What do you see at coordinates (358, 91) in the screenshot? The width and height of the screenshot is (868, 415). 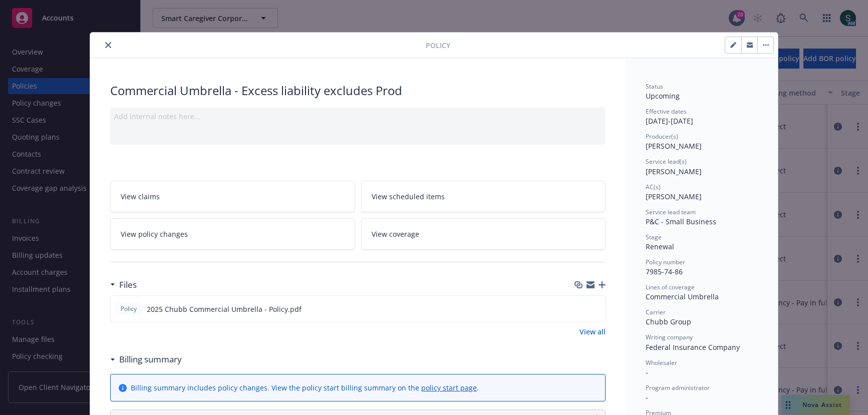 I see `div: Commercial Umbrella - Excess liability excludes Prod` at bounding box center [358, 91].